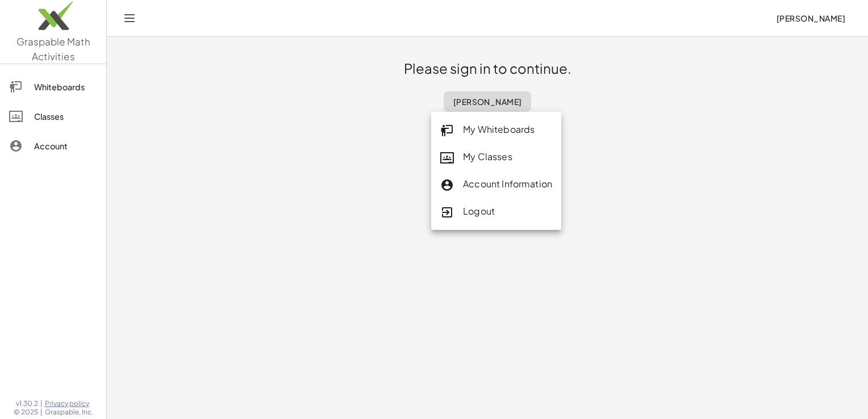 This screenshot has width=868, height=419. Describe the element at coordinates (496, 212) in the screenshot. I see `div: Logout` at that location.